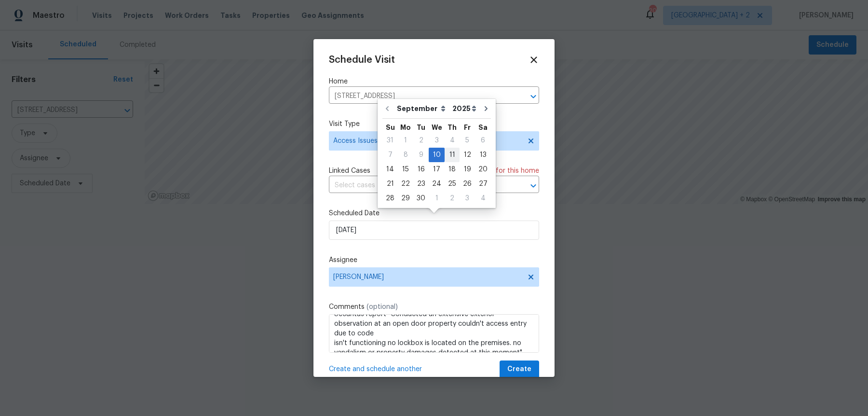 The width and height of the screenshot is (868, 416). I want to click on div: Sun Sep 21 2025, so click(390, 184).